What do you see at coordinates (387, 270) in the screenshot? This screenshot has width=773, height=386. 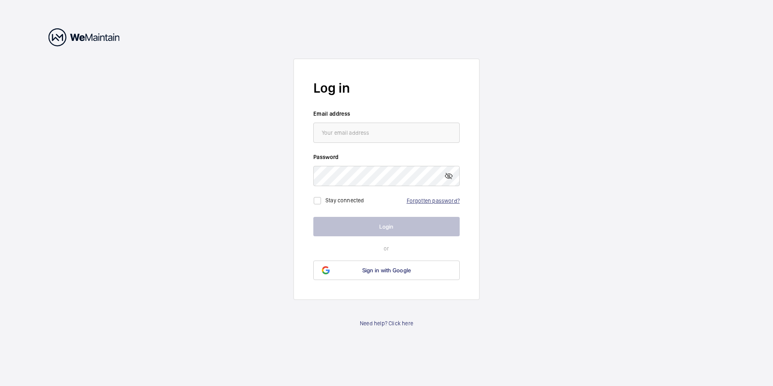 I see `span: Sign in with Google` at bounding box center [387, 270].